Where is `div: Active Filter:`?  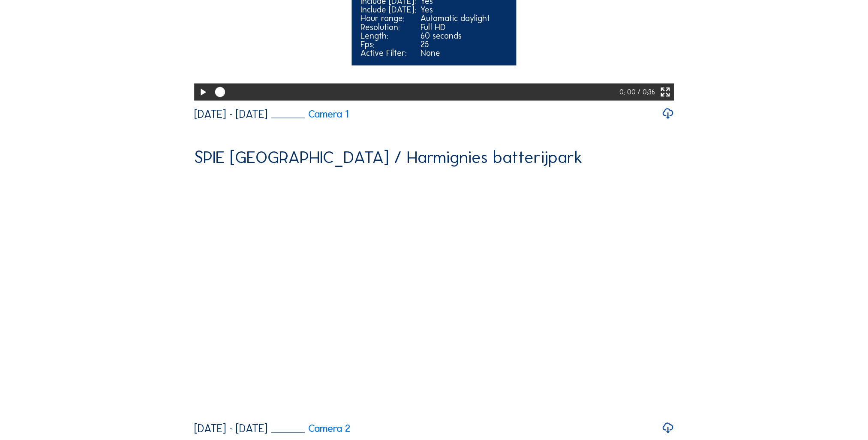 div: Active Filter: is located at coordinates (389, 52).